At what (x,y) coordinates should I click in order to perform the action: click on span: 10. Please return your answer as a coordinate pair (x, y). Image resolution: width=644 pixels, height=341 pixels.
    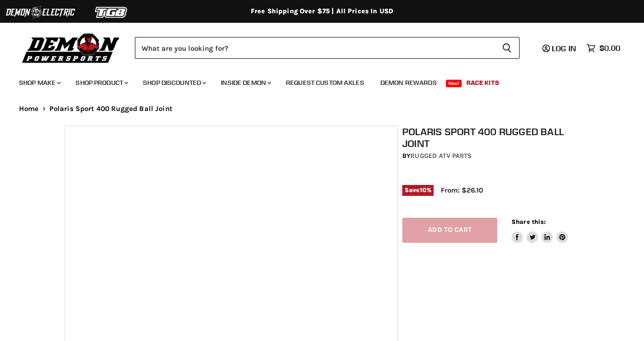
    Looking at the image, I should click on (423, 190).